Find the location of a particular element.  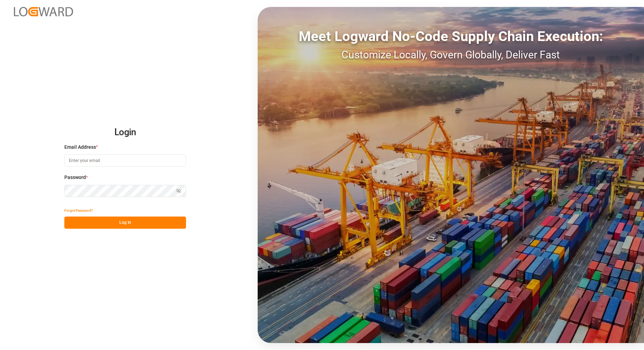

span: Email Address is located at coordinates (80, 147).